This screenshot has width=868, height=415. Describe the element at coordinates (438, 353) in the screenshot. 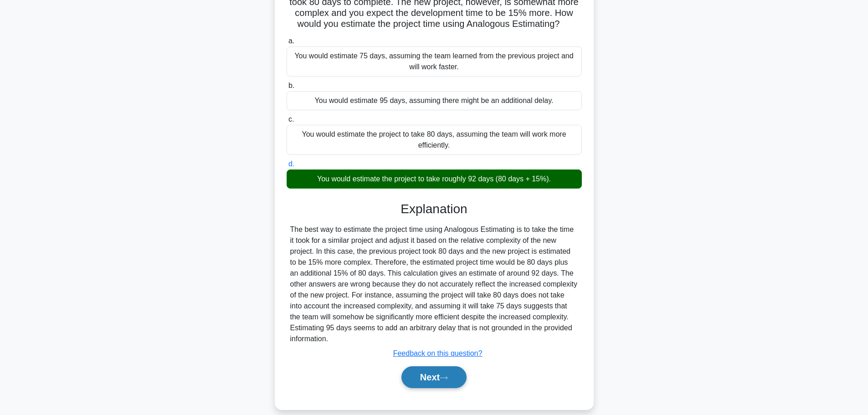

I see `u: Feedback on this question?` at that location.